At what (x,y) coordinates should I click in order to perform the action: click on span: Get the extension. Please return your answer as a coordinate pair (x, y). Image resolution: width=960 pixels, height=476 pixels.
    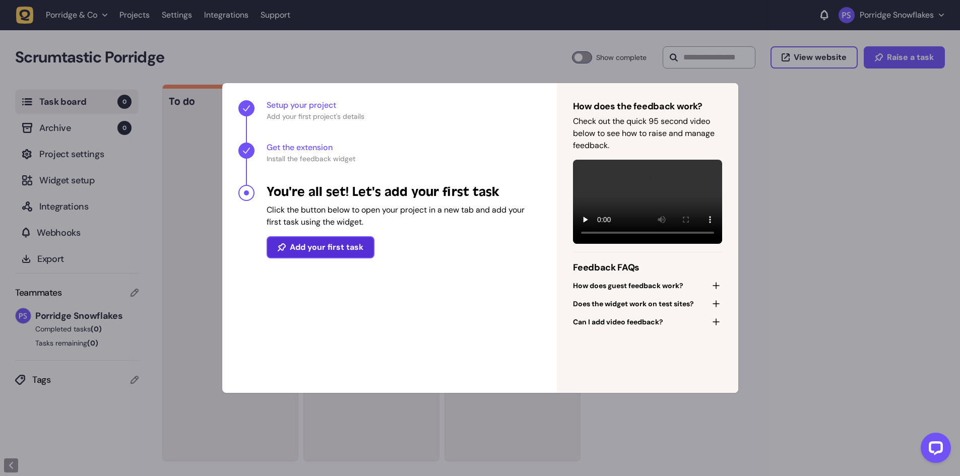
    Looking at the image, I should click on (311, 148).